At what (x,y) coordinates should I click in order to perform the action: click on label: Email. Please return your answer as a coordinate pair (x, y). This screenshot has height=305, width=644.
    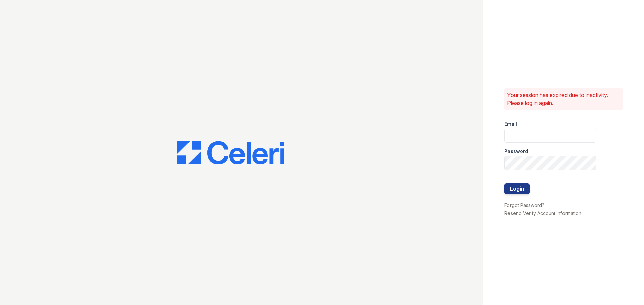
    Looking at the image, I should click on (510, 124).